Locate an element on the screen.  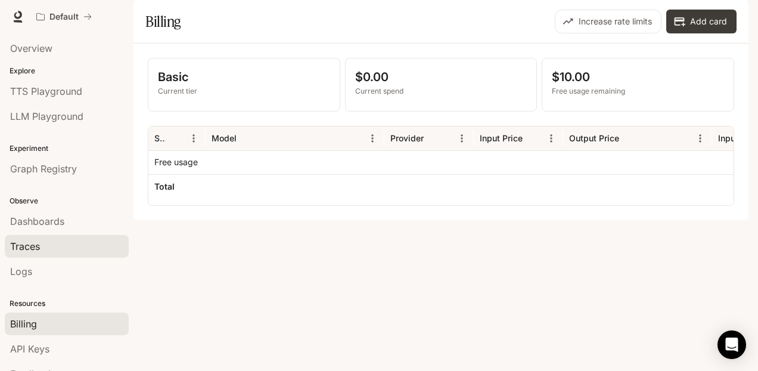
p: $0.00 is located at coordinates (441, 77).